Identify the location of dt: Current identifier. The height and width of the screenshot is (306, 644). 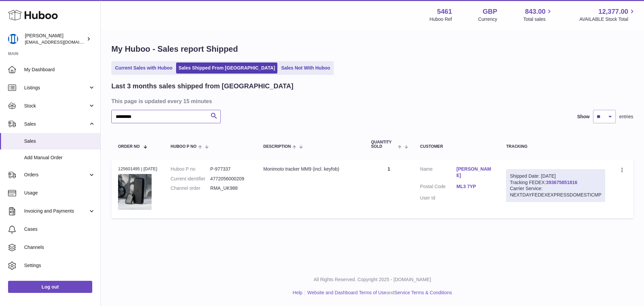
(191, 179).